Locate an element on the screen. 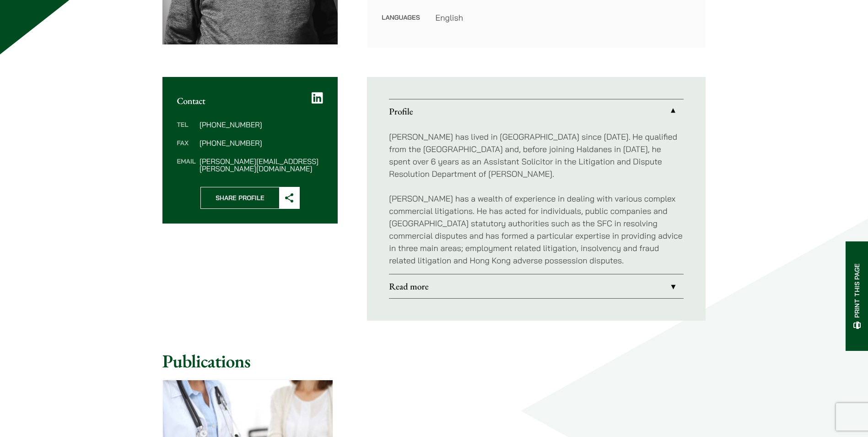  span: Share Profile is located at coordinates (240, 198).